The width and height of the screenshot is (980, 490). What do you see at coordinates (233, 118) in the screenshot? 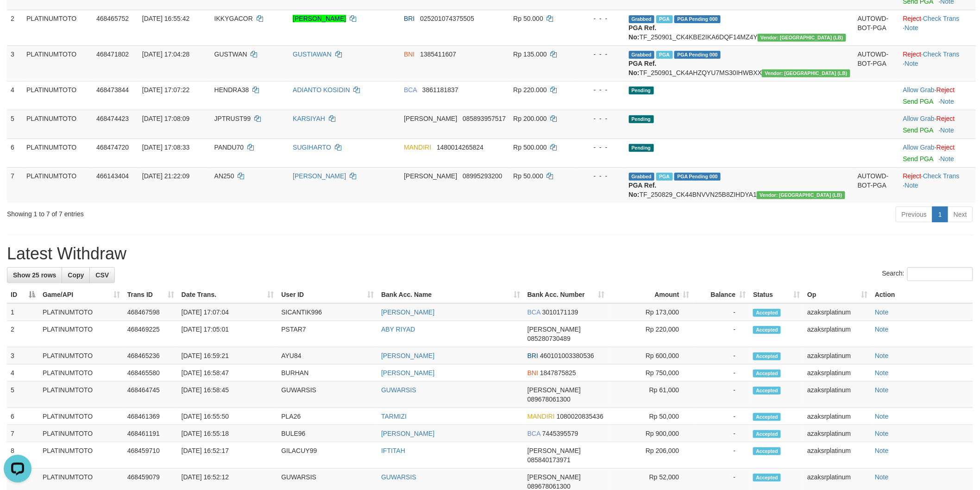
I see `span: JPTRUST99` at bounding box center [233, 118].